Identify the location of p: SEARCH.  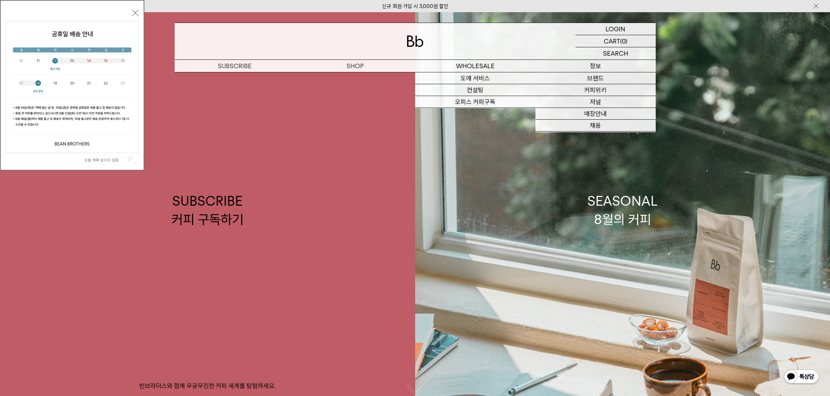
(615, 53).